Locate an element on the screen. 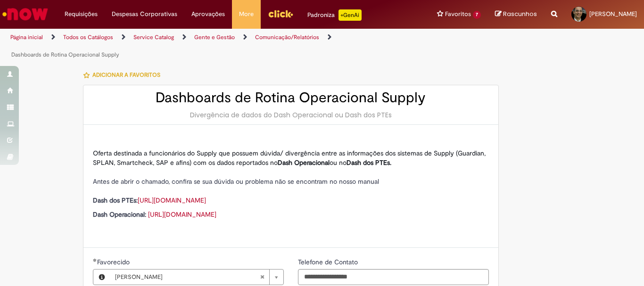 This screenshot has width=644, height=286. ul: Trilhas de página is located at coordinates (214, 46).